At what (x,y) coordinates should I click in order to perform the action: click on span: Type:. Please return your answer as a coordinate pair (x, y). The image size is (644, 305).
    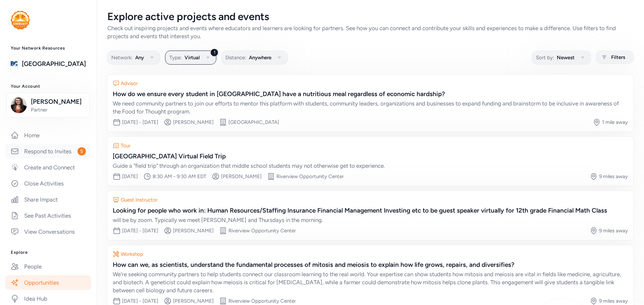
    Looking at the image, I should click on (175, 57).